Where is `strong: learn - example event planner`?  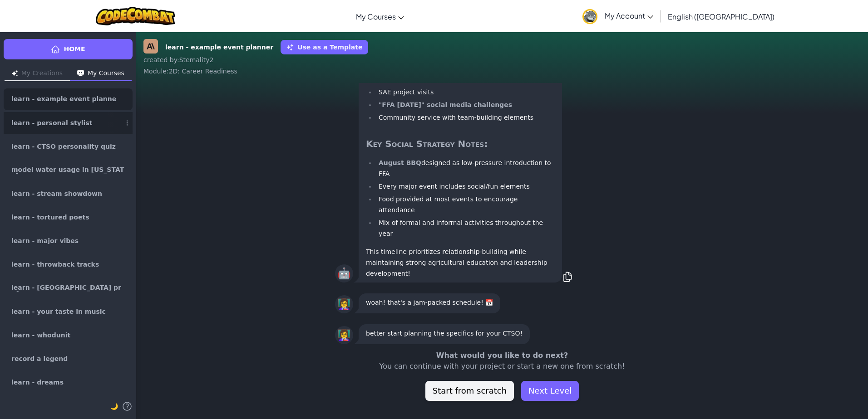 strong: learn - example event planner is located at coordinates (219, 47).